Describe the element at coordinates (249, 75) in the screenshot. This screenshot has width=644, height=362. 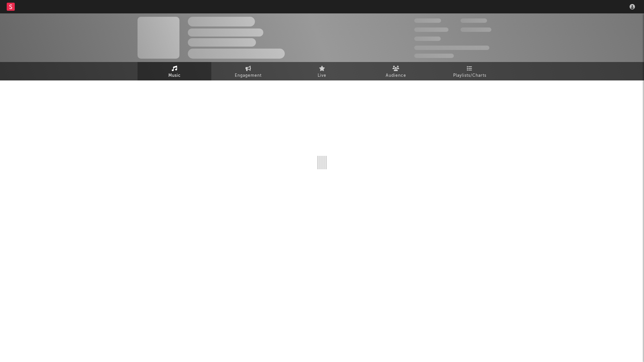
I see `span: Engagement` at that location.